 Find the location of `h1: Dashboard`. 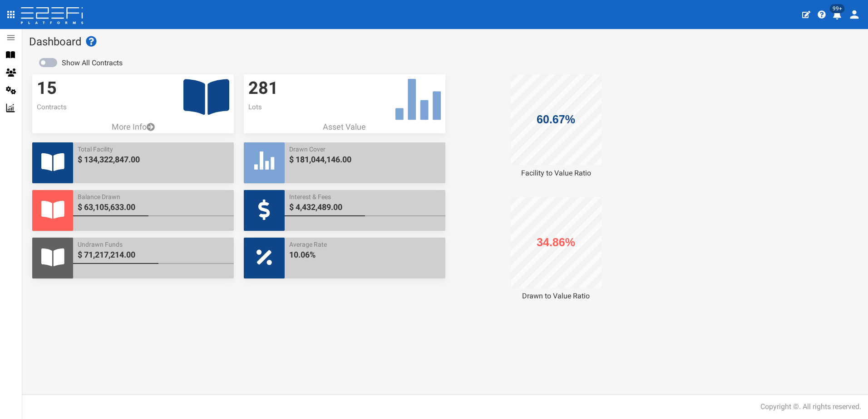

h1: Dashboard is located at coordinates (444, 42).